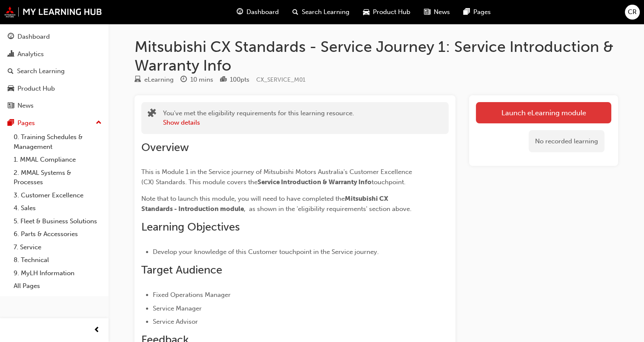 Image resolution: width=644 pixels, height=342 pixels. What do you see at coordinates (376, 56) in the screenshot?
I see `h1: Mitsubishi CX Standards - Service Journey 1: Service Introduction & Warranty Info` at bounding box center [376, 56].